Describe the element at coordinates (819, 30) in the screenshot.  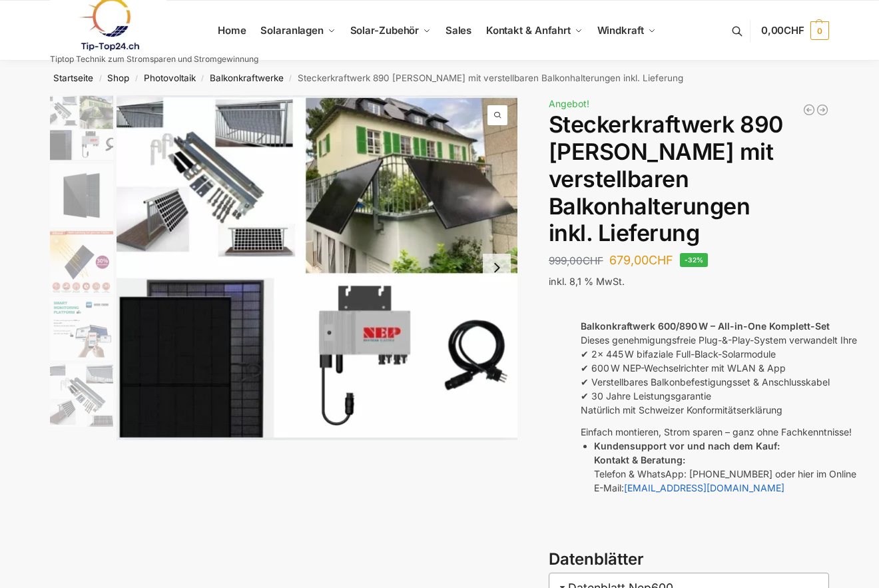
I see `span: 0` at that location.